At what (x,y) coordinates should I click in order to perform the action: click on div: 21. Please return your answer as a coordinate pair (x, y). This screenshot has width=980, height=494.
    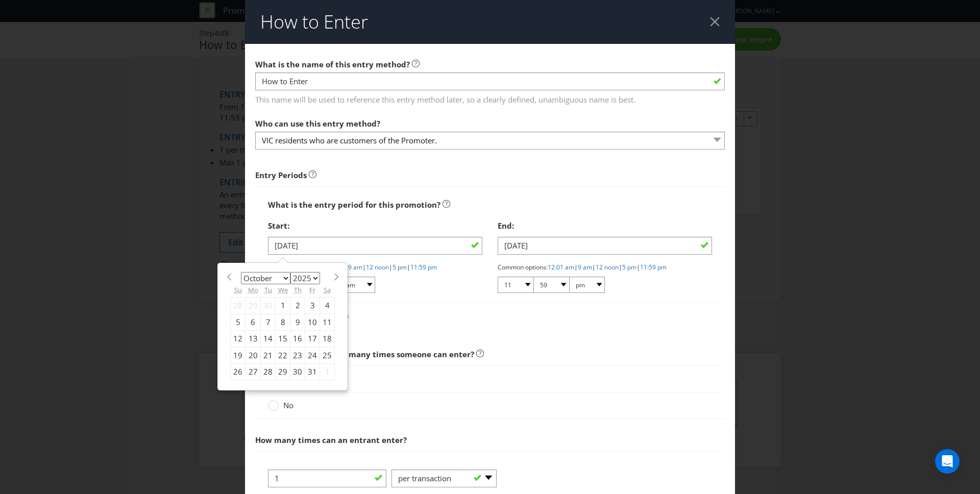
    Looking at the image, I should click on (268, 355).